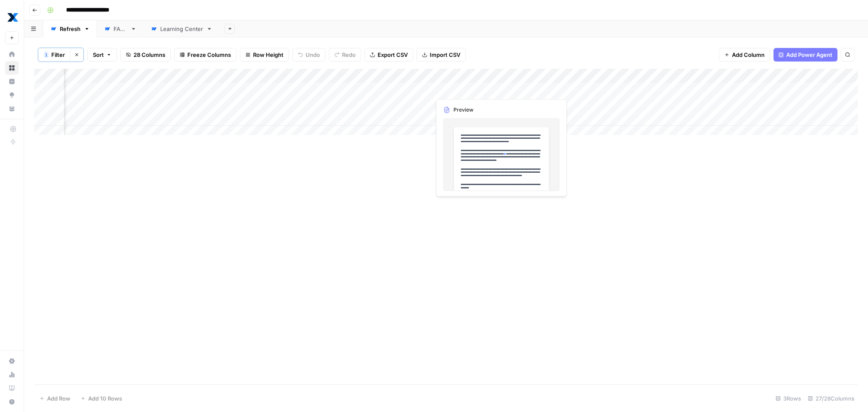 This screenshot has height=412, width=868. What do you see at coordinates (788, 398) in the screenshot?
I see `div: 3 Rows` at bounding box center [788, 398].